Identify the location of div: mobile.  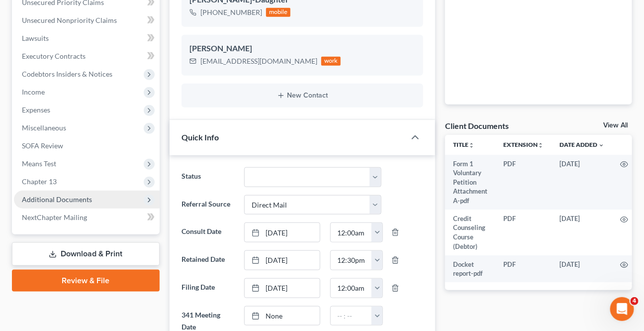
(278, 13).